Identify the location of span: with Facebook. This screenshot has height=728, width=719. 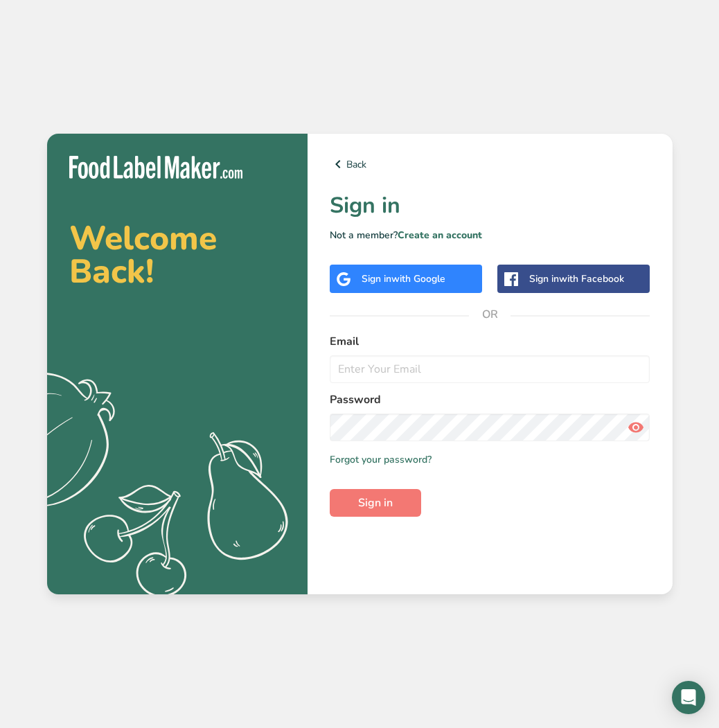
(591, 279).